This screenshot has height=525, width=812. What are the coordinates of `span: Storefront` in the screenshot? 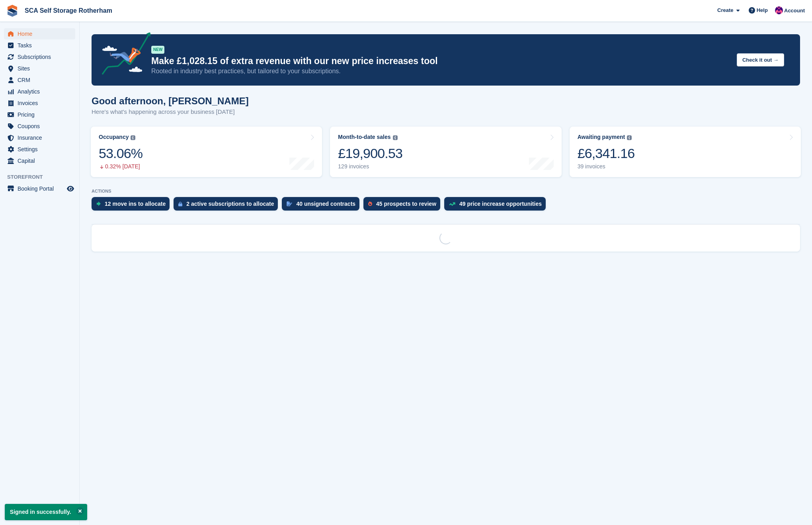 It's located at (43, 178).